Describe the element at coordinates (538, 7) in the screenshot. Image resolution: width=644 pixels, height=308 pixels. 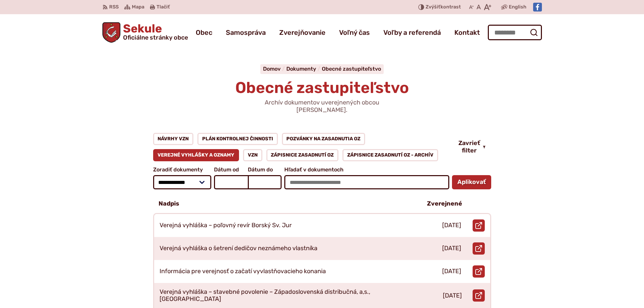
I see `img: Prejsť na Facebook stránku` at that location.